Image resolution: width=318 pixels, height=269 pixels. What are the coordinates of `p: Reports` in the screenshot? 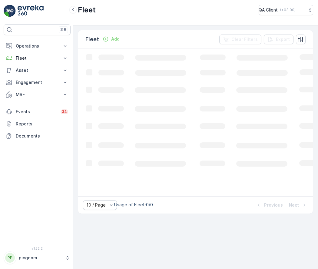 It's located at (42, 124).